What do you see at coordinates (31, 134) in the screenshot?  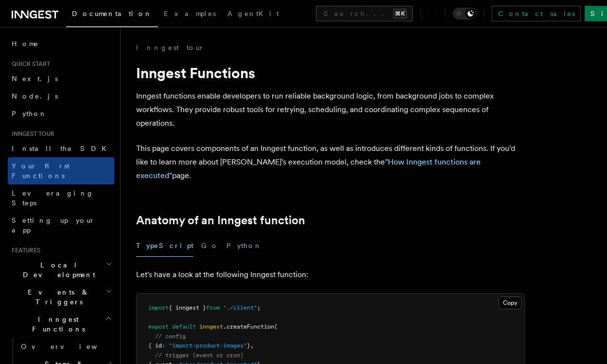 I see `span: Inngest tour` at bounding box center [31, 134].